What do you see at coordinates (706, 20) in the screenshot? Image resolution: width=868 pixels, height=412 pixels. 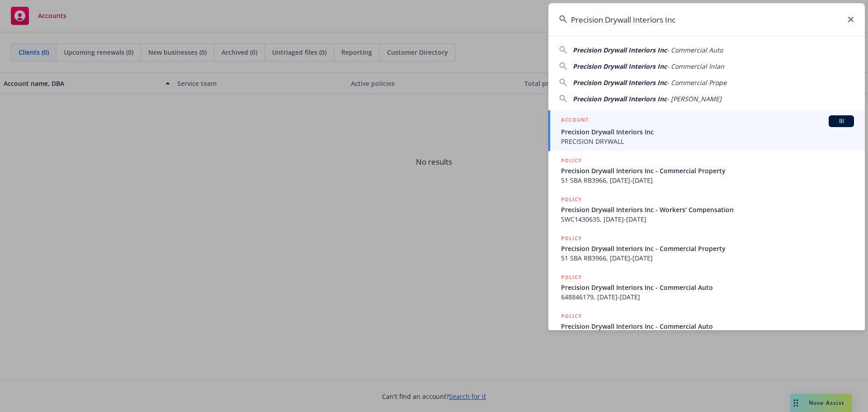 I see `input: Search...` at bounding box center [706, 20].